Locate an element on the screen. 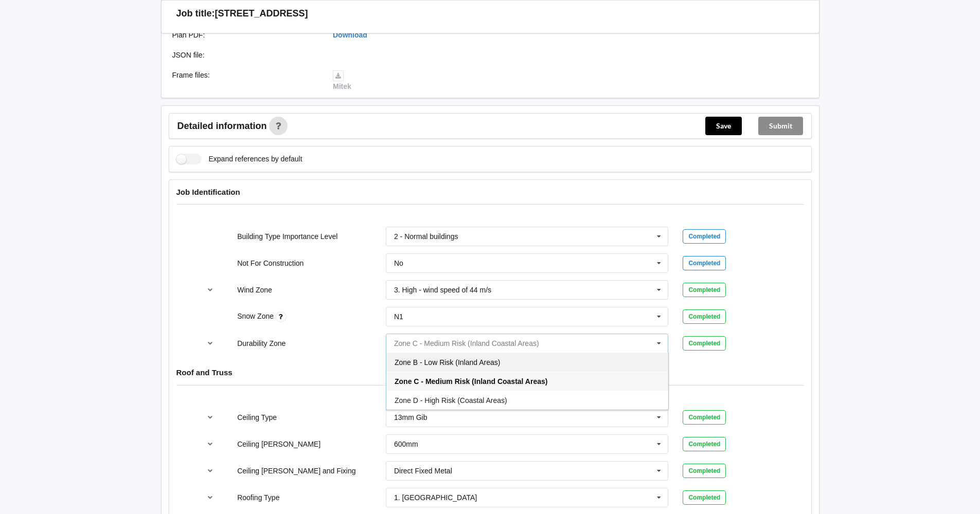 The height and width of the screenshot is (514, 980). label: Expand references by default is located at coordinates (239, 159).